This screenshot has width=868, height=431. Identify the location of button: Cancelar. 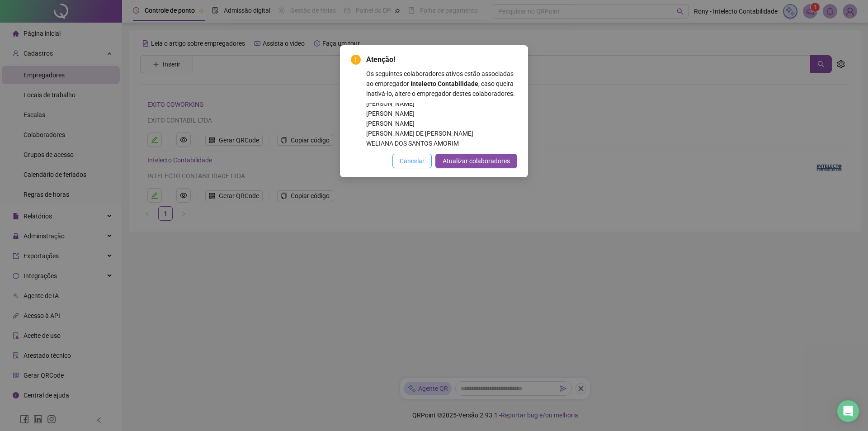
(412, 161).